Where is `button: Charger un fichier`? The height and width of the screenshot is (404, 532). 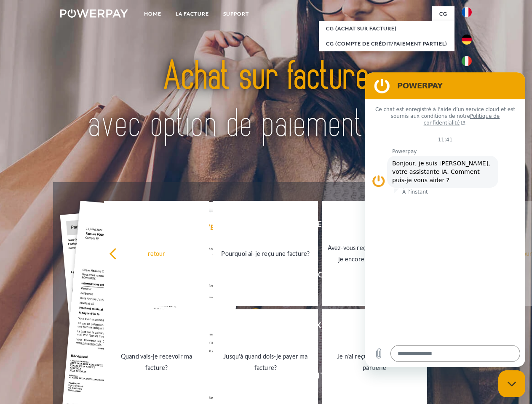
button: Charger un fichier is located at coordinates (13, 281).